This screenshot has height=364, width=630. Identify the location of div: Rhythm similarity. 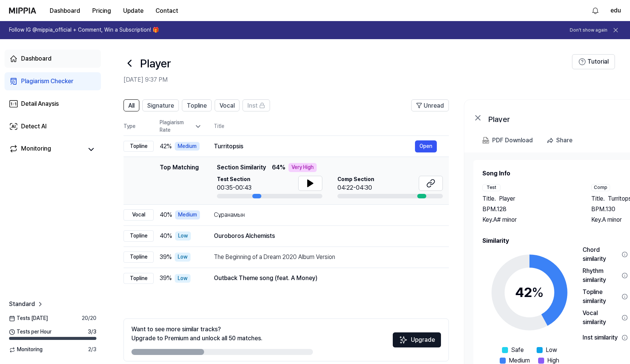
(601, 275).